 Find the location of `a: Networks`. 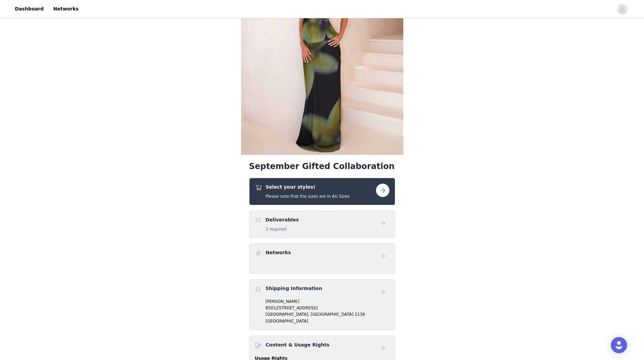

a: Networks is located at coordinates (66, 9).